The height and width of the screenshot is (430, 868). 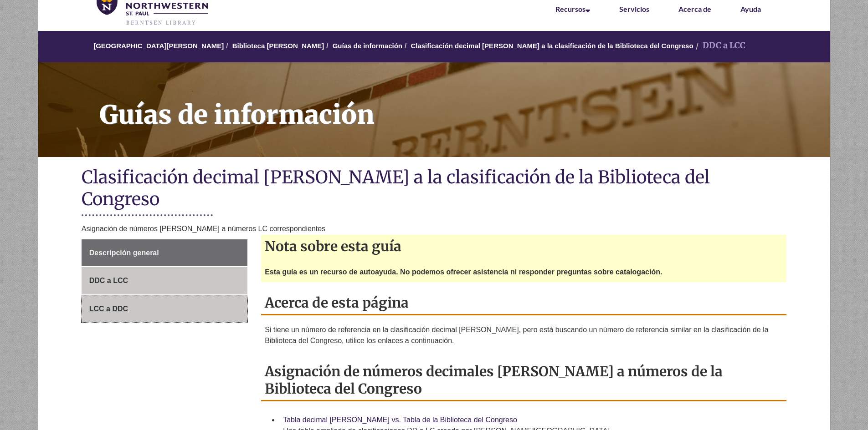 What do you see at coordinates (164, 281) in the screenshot?
I see `div: Menú de la página de guía` at bounding box center [164, 281].